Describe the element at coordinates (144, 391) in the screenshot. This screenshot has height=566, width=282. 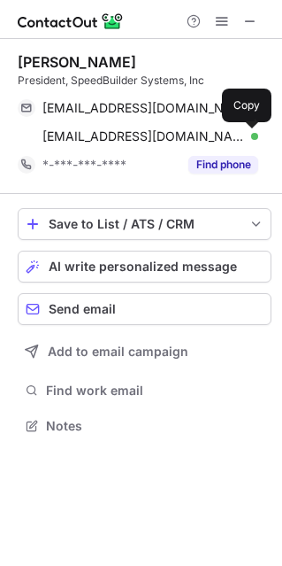
I see `button: Find work email` at that location.